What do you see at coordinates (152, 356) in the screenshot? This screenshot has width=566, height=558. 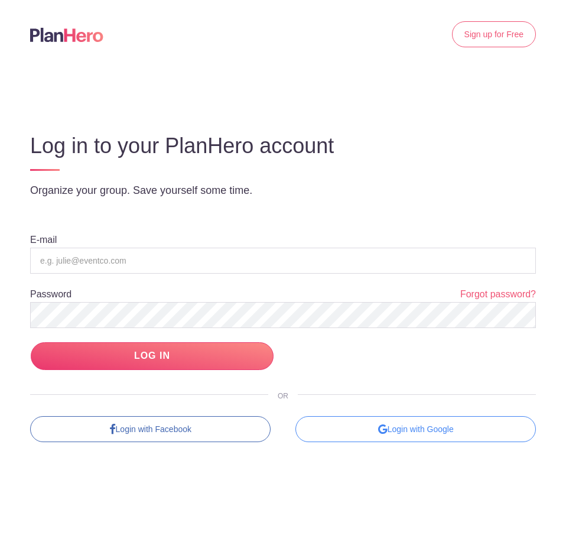 I see `input: LOG IN` at bounding box center [152, 356].